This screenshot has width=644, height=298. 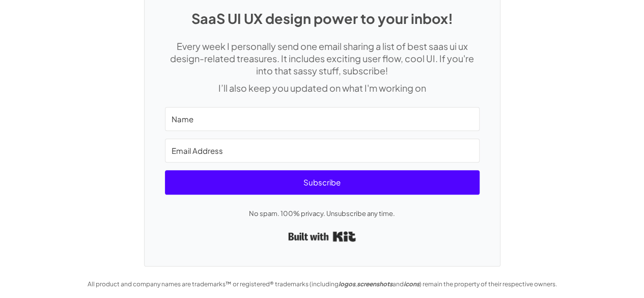 I want to click on a: Built with Kit, so click(x=322, y=236).